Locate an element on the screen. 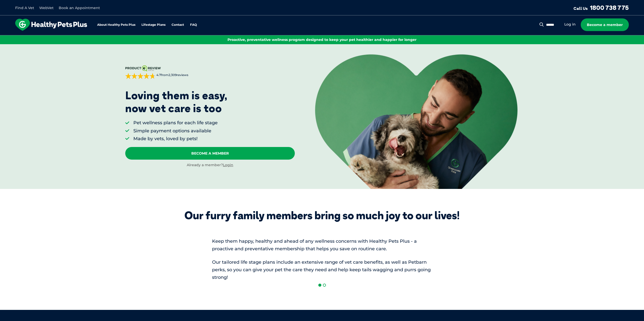 The height and width of the screenshot is (321, 644). a: Contact is located at coordinates (178, 25).